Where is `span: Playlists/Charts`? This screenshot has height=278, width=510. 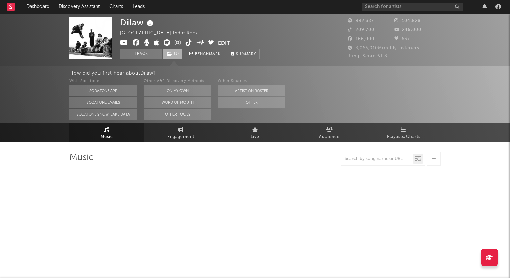
span: Playlists/Charts is located at coordinates (404, 137).